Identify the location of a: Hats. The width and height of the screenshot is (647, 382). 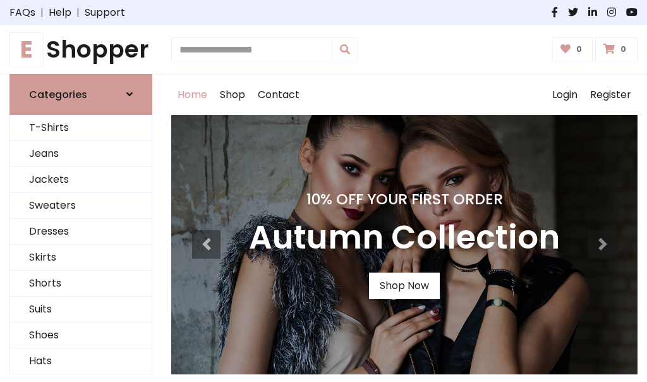
(81, 361).